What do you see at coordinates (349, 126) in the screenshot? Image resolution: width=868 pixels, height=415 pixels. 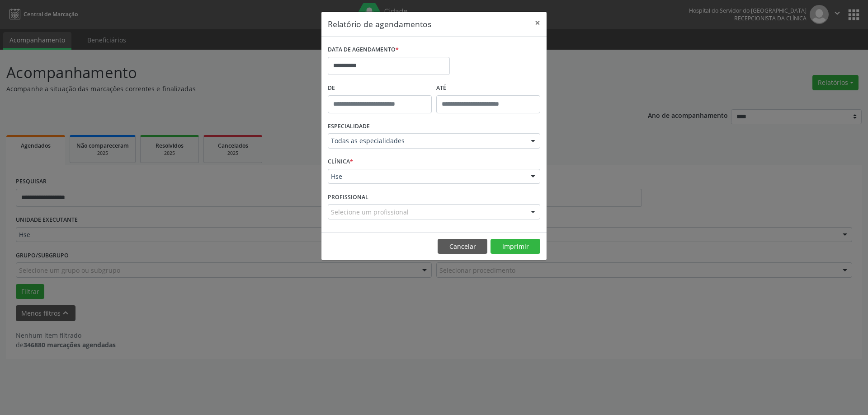 I see `label: ESPECIALIDADE` at bounding box center [349, 126].